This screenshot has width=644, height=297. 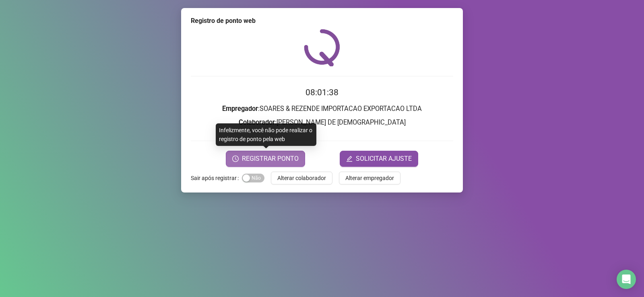 I want to click on div: Infelizmente, você não pode realizar o registro de ponto pela web, so click(x=266, y=135).